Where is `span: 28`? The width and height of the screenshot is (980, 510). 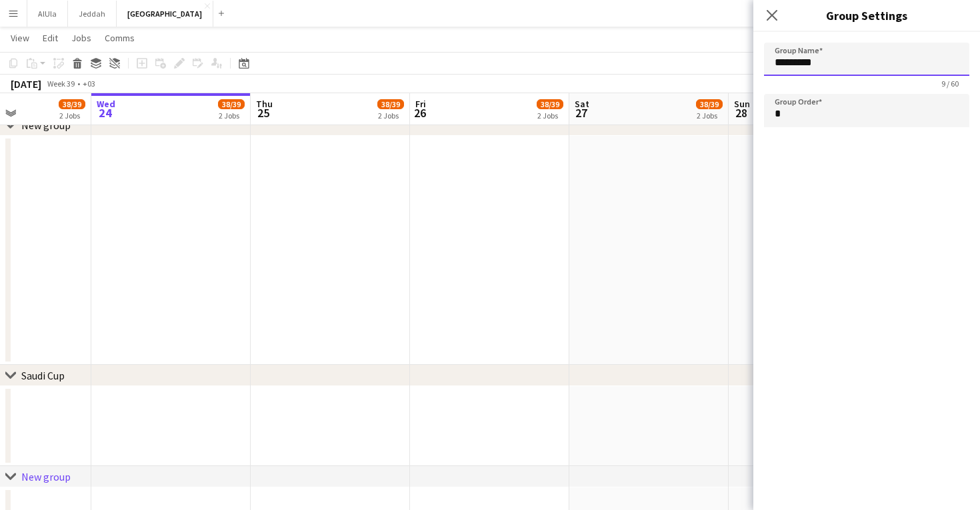
span: 28 is located at coordinates (741, 113).